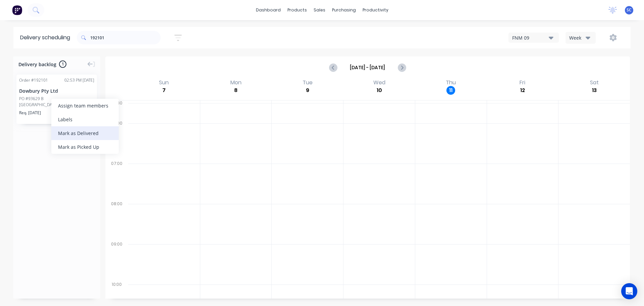 This screenshot has height=306, width=644. What do you see at coordinates (308, 82) in the screenshot?
I see `div: Tue` at bounding box center [308, 82].